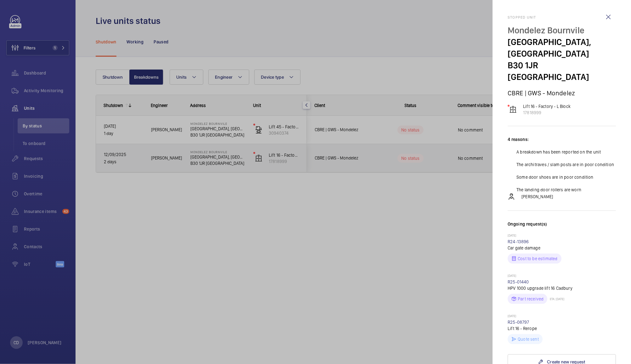 Image resolution: width=631 pixels, height=364 pixels. What do you see at coordinates (562, 30) in the screenshot?
I see `p: Mondelez Bournvile` at bounding box center [562, 30].